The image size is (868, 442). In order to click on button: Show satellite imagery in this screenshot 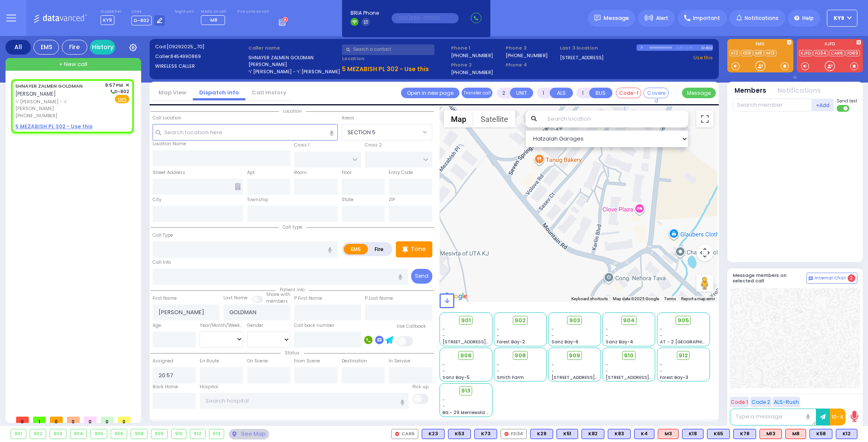, I will do `click(494, 119)`.